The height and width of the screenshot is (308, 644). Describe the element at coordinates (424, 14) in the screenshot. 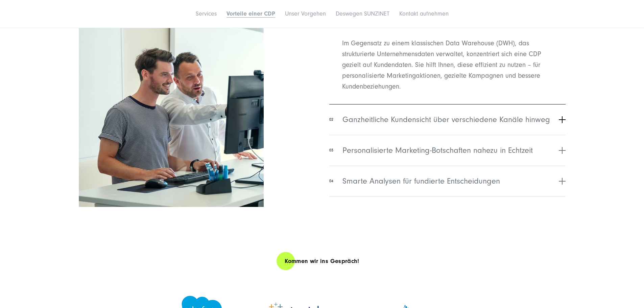

I see `a: Kontakt aufnehmen` at that location.